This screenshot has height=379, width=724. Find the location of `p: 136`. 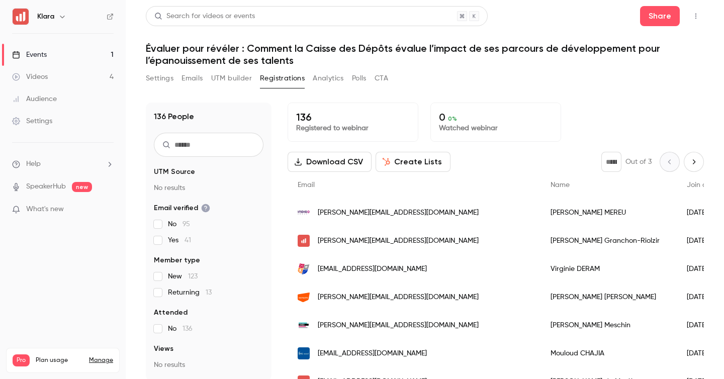

p: 136 is located at coordinates (353, 117).